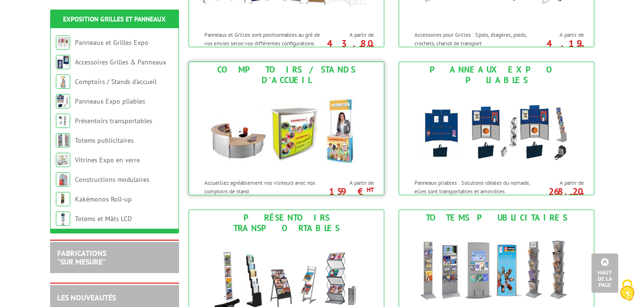 Image resolution: width=644 pixels, height=307 pixels. I want to click on a: Haut de la page, so click(605, 273).